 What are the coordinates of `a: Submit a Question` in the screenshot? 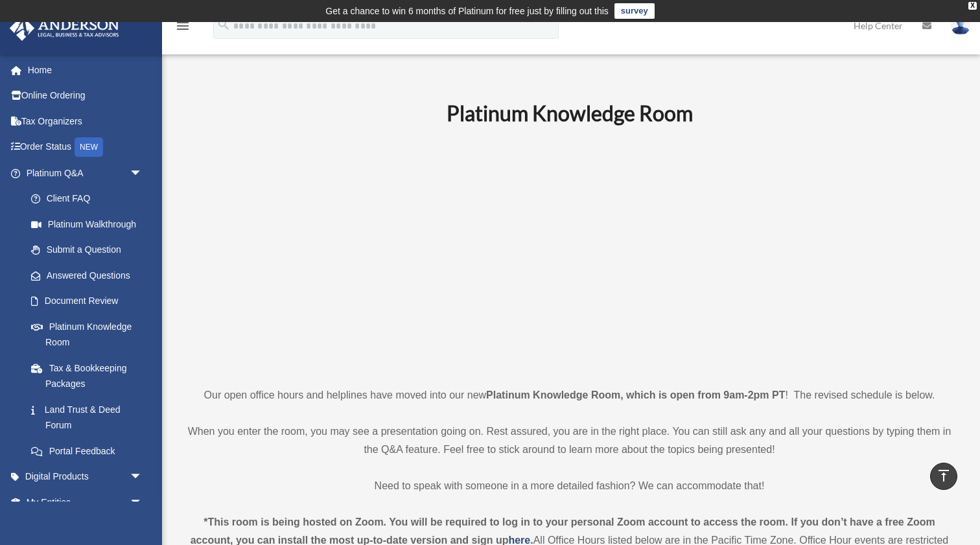 It's located at (90, 250).